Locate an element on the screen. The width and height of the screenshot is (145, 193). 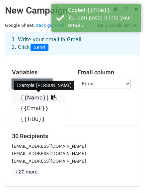
a: +27 more is located at coordinates (26, 172).